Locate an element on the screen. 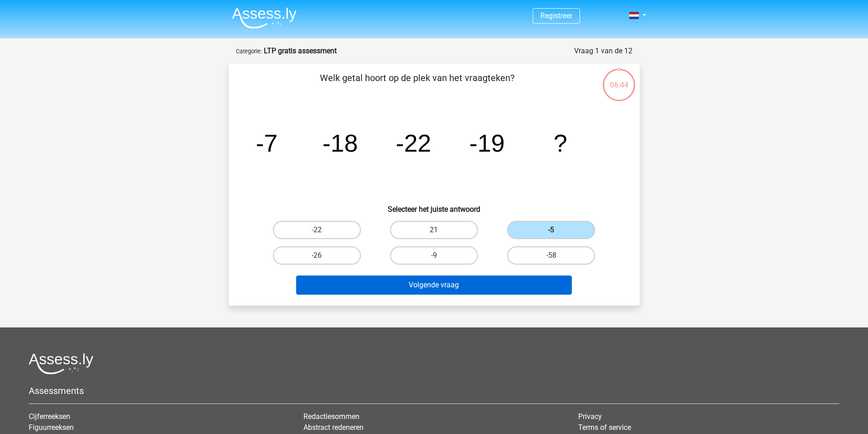  label: 21 is located at coordinates (434, 230).